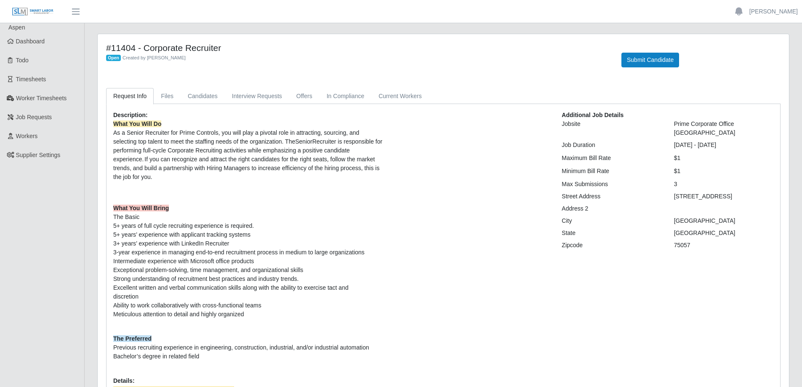 The image size is (802, 387). What do you see at coordinates (304, 96) in the screenshot?
I see `a: Offers` at bounding box center [304, 96].